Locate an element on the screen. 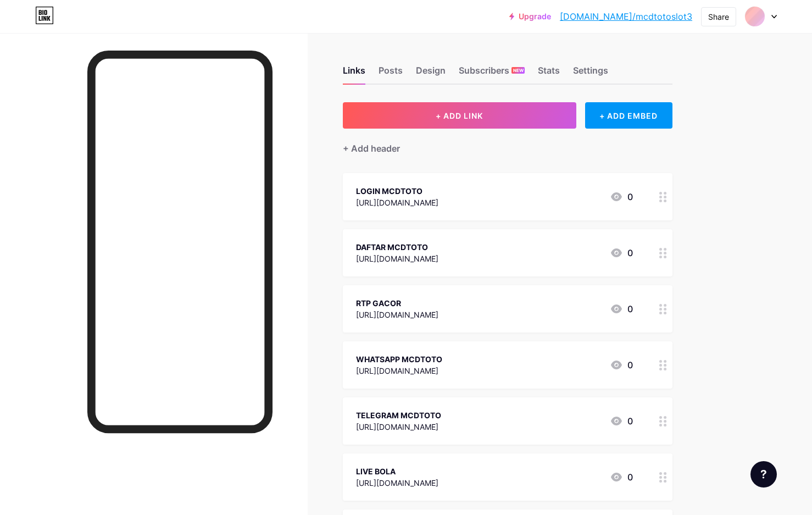 This screenshot has width=812, height=515. div: WHATSAPP MCDTOTO is located at coordinates (399, 359).